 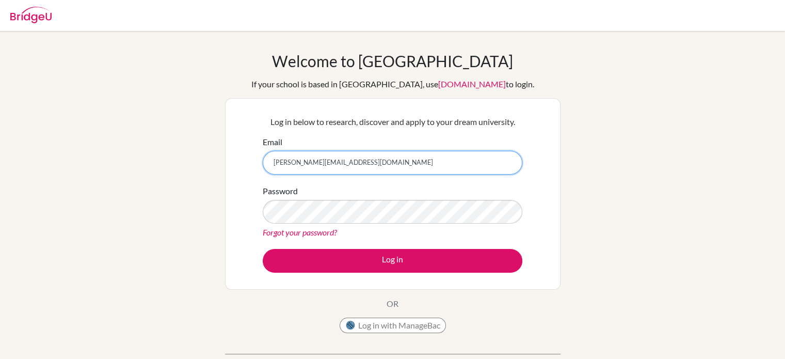 What do you see at coordinates (392, 304) in the screenshot?
I see `p: OR` at bounding box center [392, 304].